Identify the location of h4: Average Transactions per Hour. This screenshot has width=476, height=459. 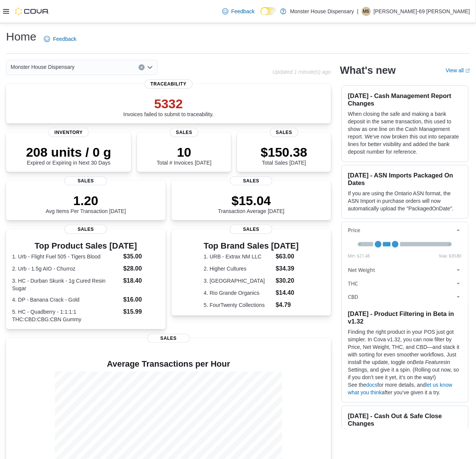
(168, 364).